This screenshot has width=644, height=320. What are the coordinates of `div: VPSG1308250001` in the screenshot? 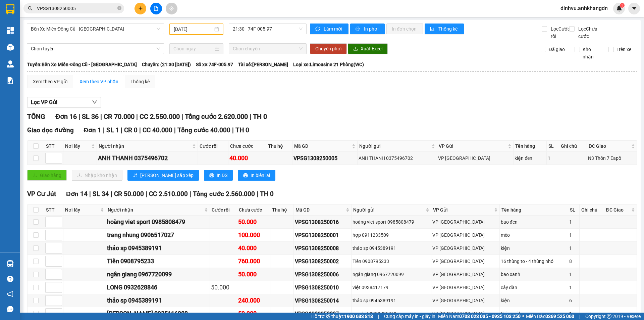 It's located at (323, 235).